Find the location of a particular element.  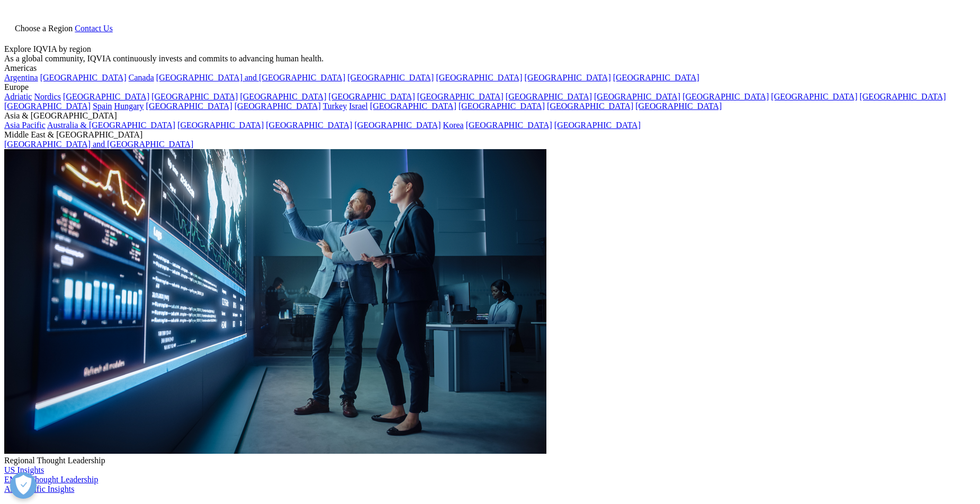

a: Adriatic is located at coordinates (18, 96).